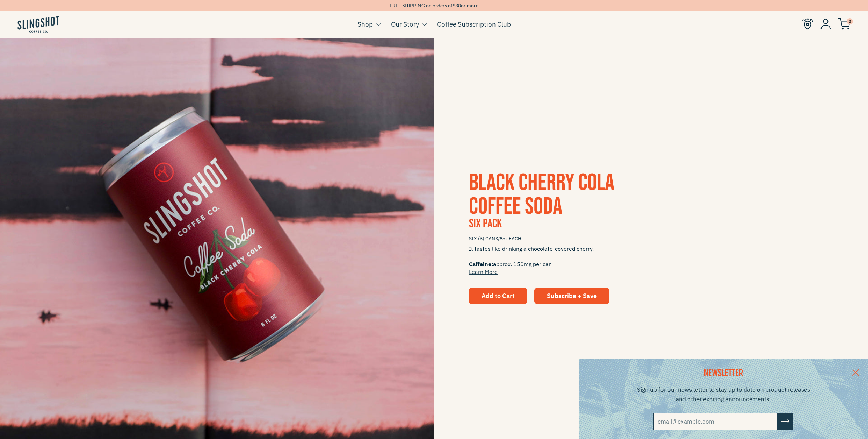 This screenshot has width=868, height=439. Describe the element at coordinates (474, 24) in the screenshot. I see `a: Coffee Subscription Club` at that location.